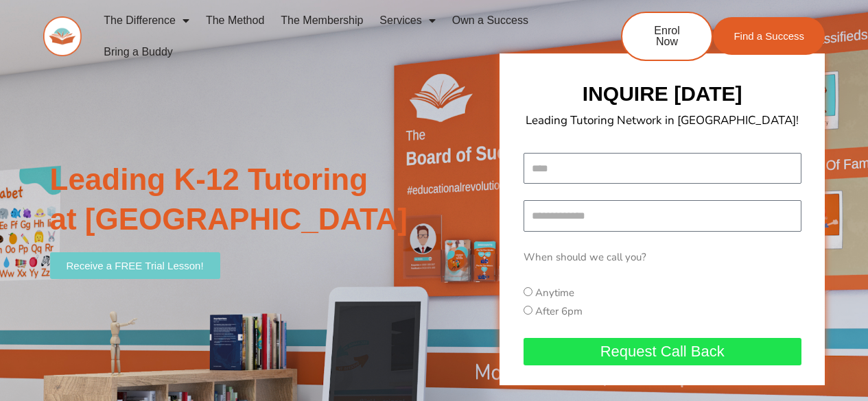  Describe the element at coordinates (138, 52) in the screenshot. I see `a: Bring a Buddy` at that location.